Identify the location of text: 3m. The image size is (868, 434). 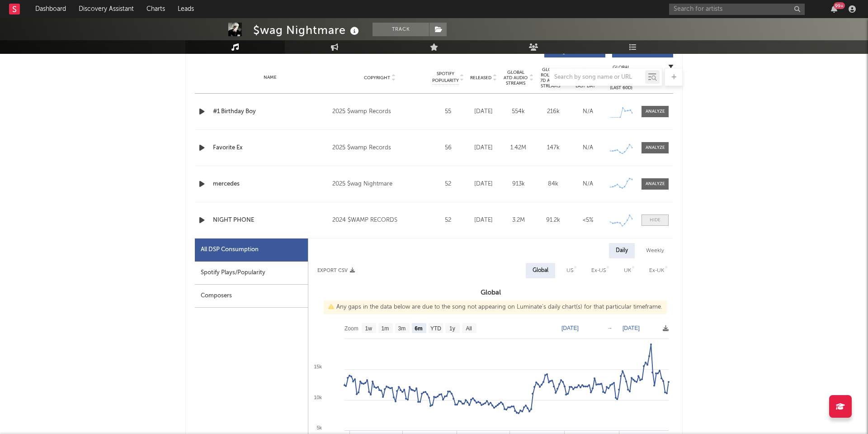
(402, 329).